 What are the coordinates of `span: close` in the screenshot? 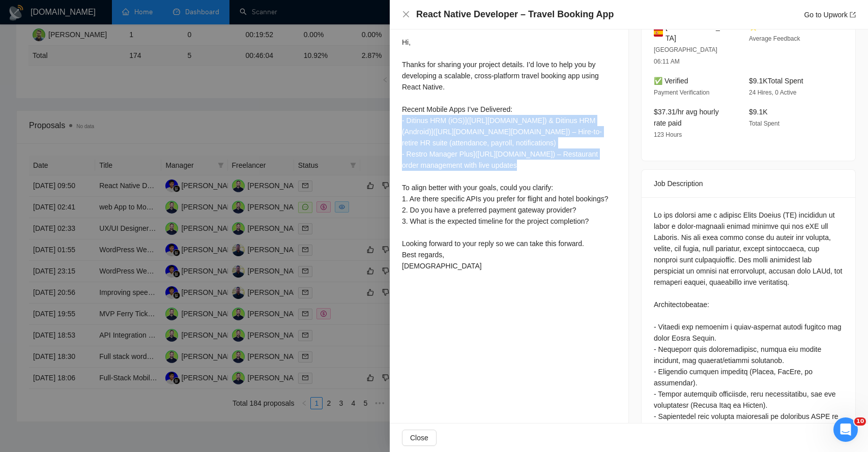 It's located at (406, 14).